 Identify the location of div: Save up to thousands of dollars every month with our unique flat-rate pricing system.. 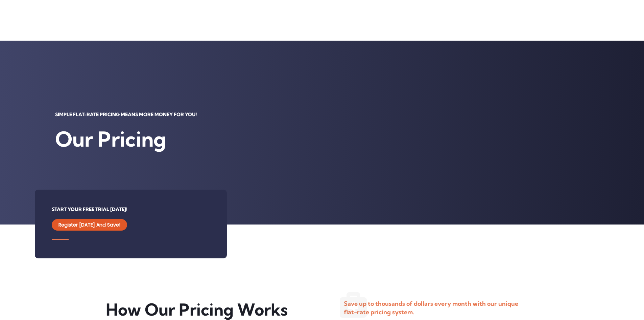
(433, 308).